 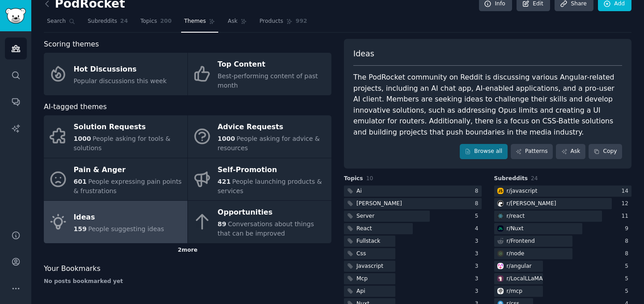 What do you see at coordinates (500, 191) in the screenshot?
I see `img: javascript` at bounding box center [500, 191].